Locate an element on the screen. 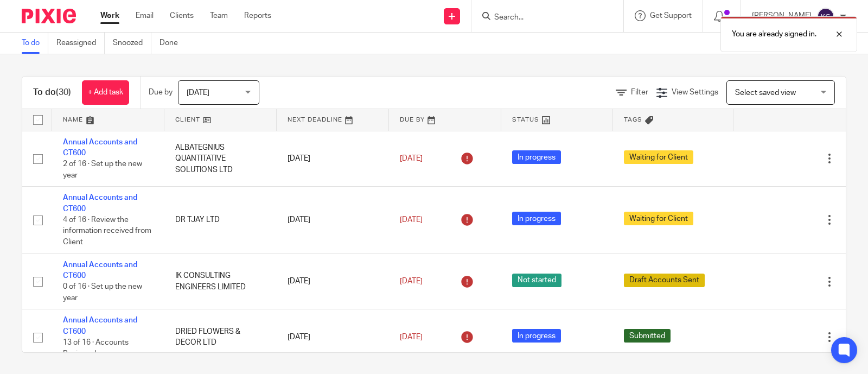 The height and width of the screenshot is (374, 868). span: Draft Accounts Sent is located at coordinates (664, 280).